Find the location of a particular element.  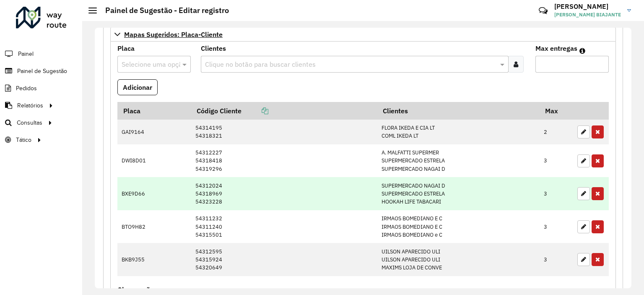

a: Copiar is located at coordinates (255, 111).